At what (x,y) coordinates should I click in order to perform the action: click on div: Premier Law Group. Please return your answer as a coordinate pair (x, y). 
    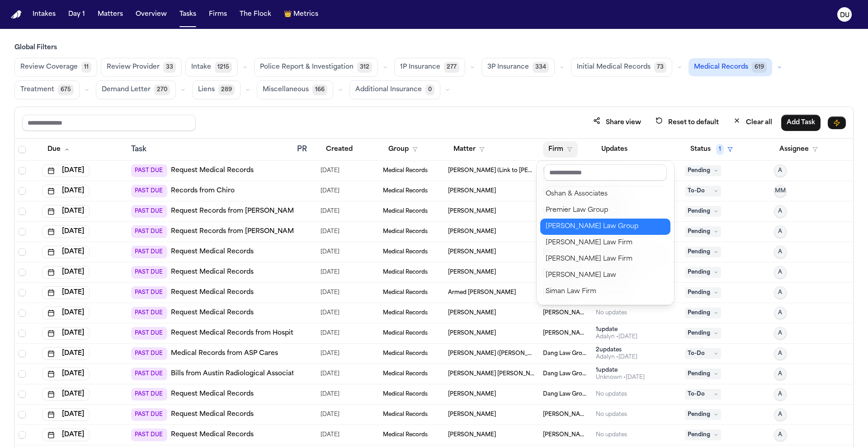
    Looking at the image, I should click on (606, 210).